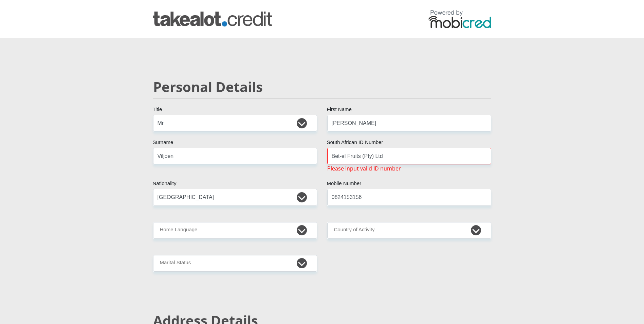  Describe the element at coordinates (235, 156) in the screenshot. I see `input: Surname` at that location.